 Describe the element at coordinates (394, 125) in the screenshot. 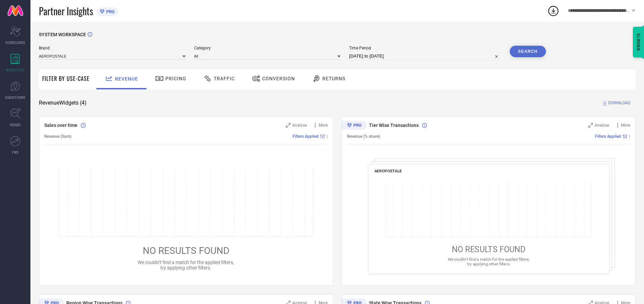

I see `span: Tier Wise Transactions` at that location.